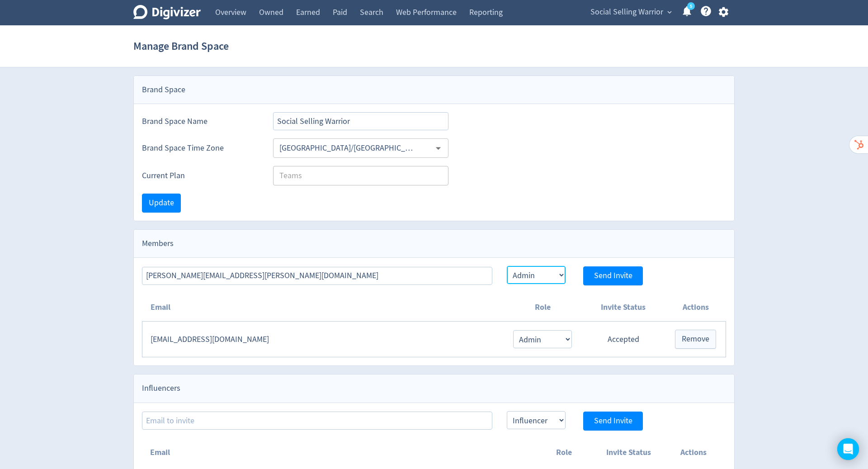 The image size is (868, 469). What do you see at coordinates (670, 12) in the screenshot?
I see `span: expand_more` at bounding box center [670, 12].